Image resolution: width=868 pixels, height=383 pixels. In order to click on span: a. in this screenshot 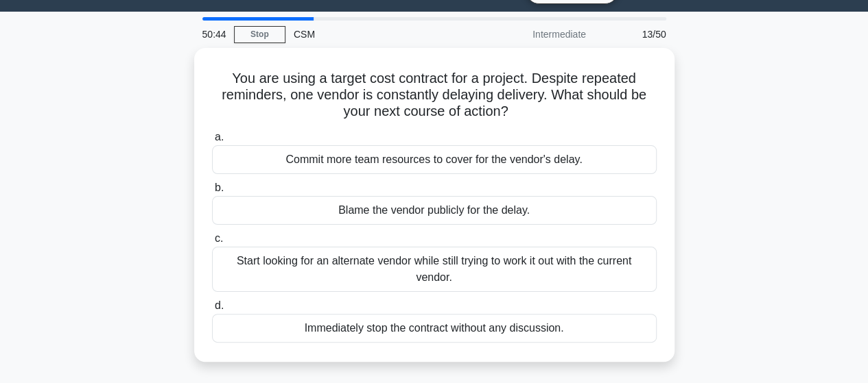, I will do `click(219, 137)`.